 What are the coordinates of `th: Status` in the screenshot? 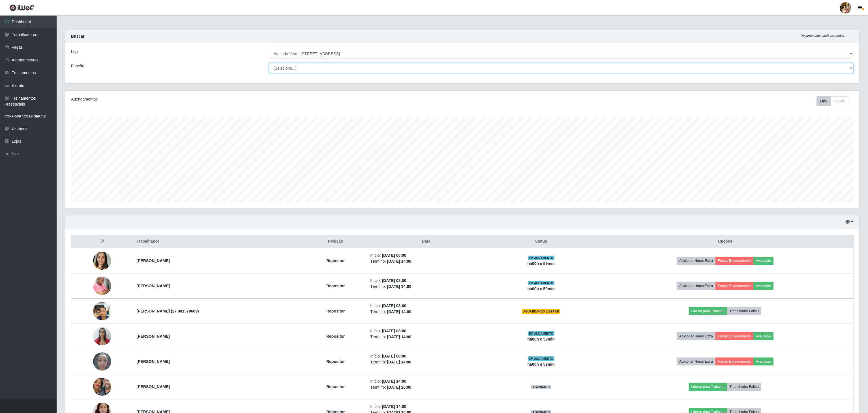 It's located at (541, 242).